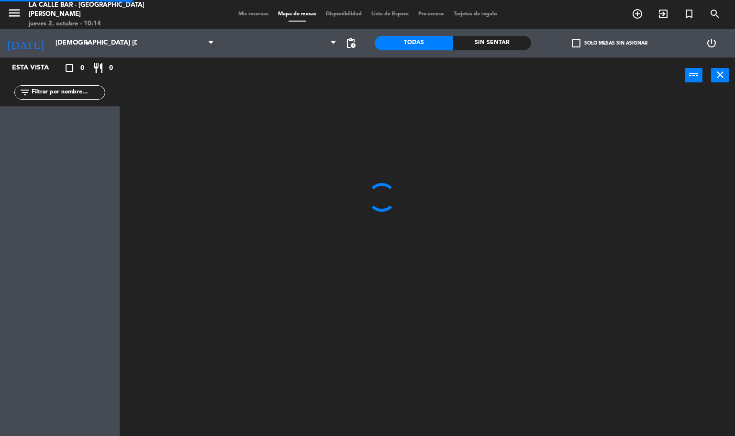 The width and height of the screenshot is (735, 436). I want to click on span: Disponibilidad, so click(344, 14).